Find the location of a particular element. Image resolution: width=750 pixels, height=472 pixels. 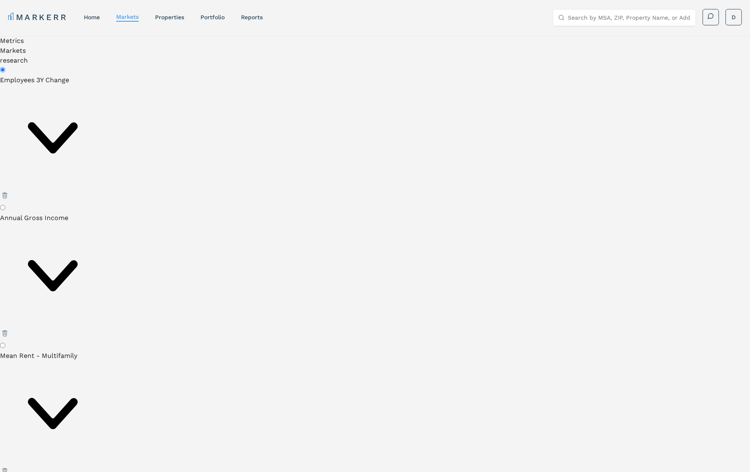

button: D is located at coordinates (733, 17).